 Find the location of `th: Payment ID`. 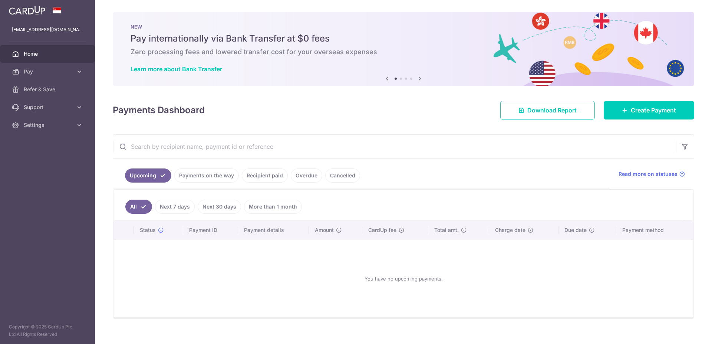

th: Payment ID is located at coordinates (211, 230).